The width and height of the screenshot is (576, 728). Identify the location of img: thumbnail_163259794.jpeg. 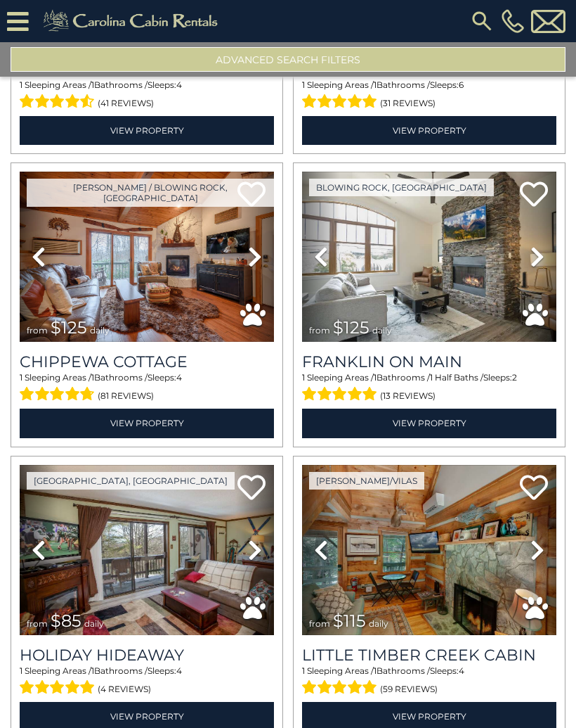
(147, 257).